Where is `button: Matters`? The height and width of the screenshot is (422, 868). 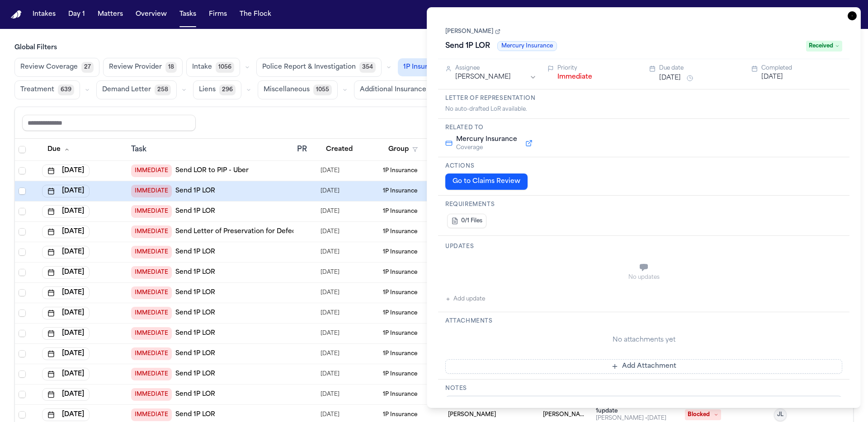 button: Matters is located at coordinates (110, 15).